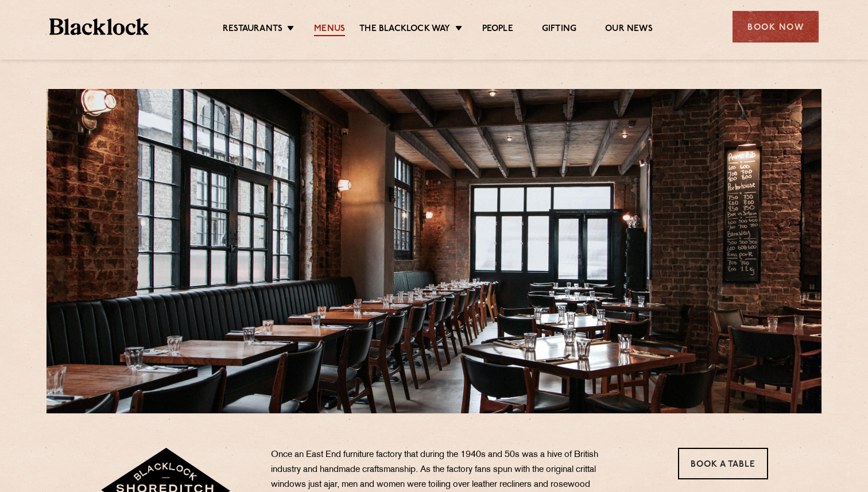  What do you see at coordinates (776, 27) in the screenshot?
I see `div: Book Now` at bounding box center [776, 27].